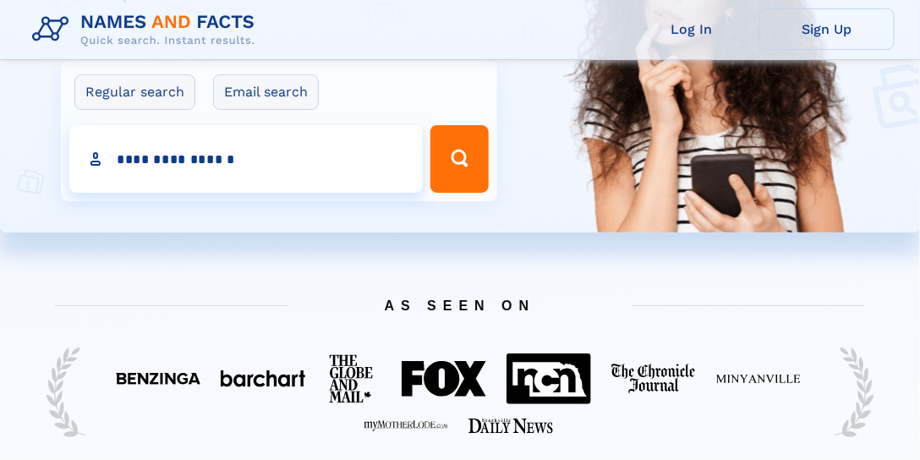 The width and height of the screenshot is (920, 460). Describe the element at coordinates (854, 392) in the screenshot. I see `img: Trust Reef` at that location.